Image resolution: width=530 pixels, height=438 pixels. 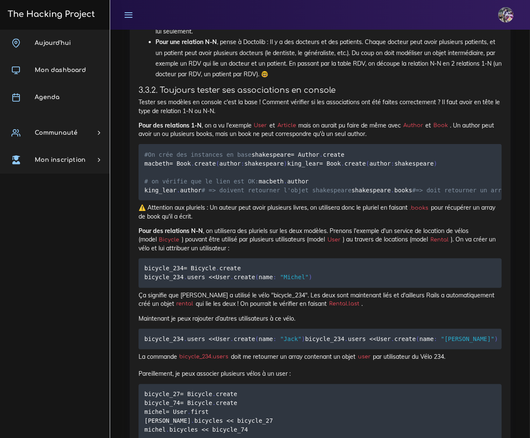 I want to click on h4: 3.3.2. Toujours tester ses associations en console, so click(x=320, y=90).